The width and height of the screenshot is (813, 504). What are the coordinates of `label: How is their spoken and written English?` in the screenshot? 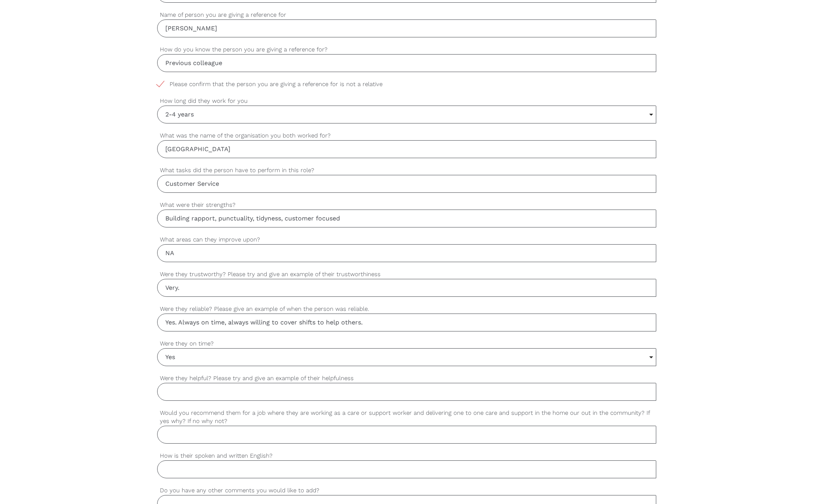 It's located at (407, 455).